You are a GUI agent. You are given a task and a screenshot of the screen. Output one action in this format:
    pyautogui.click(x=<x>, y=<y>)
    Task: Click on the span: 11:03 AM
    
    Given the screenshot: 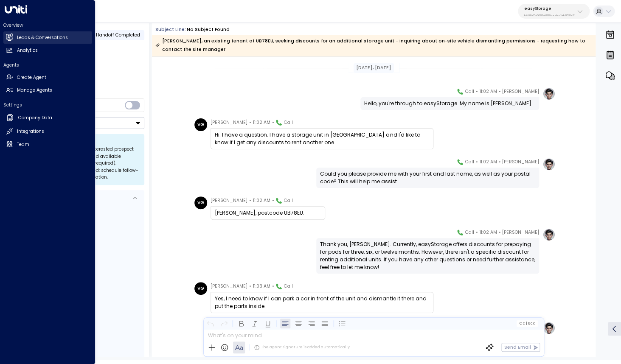 What is the action you would take?
    pyautogui.click(x=261, y=286)
    